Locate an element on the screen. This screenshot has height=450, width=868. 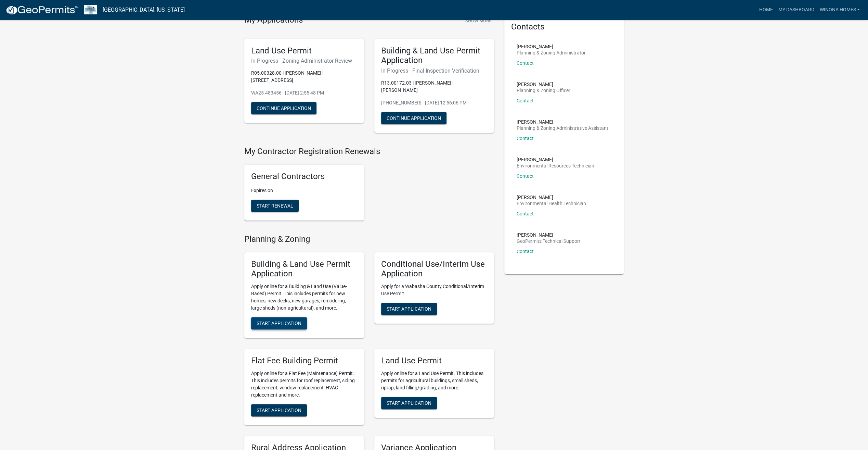
p: Expires on is located at coordinates (304, 190).